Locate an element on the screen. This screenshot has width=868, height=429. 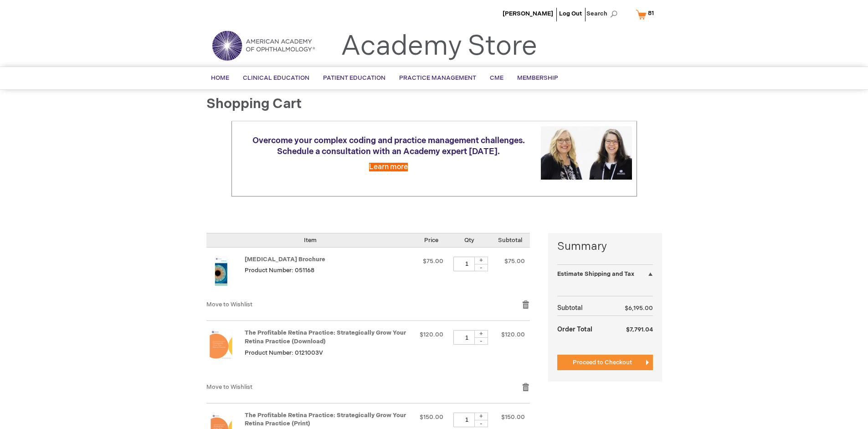
span: CME is located at coordinates (497, 78).